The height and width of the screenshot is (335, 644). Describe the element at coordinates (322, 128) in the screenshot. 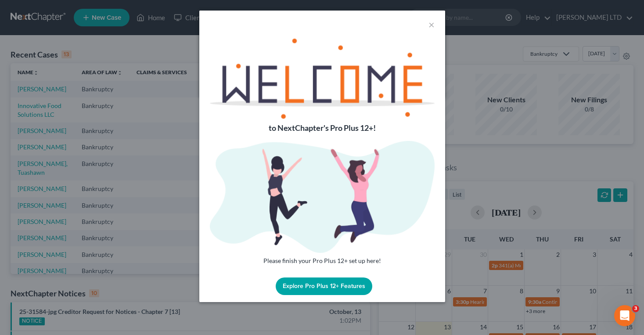

I see `p: to NextChapter's Pro Plus 12+!` at that location.